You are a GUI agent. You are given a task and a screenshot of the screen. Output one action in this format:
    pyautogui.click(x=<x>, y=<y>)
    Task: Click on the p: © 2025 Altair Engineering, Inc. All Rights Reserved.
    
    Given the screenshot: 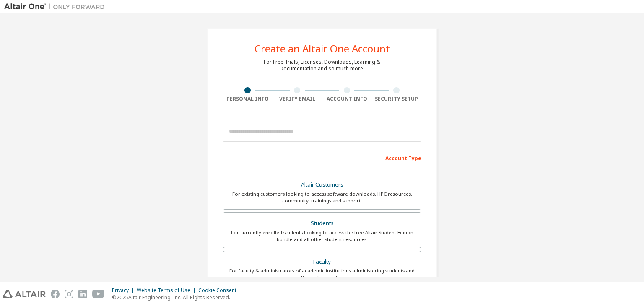 What is the action you would take?
    pyautogui.click(x=177, y=297)
    